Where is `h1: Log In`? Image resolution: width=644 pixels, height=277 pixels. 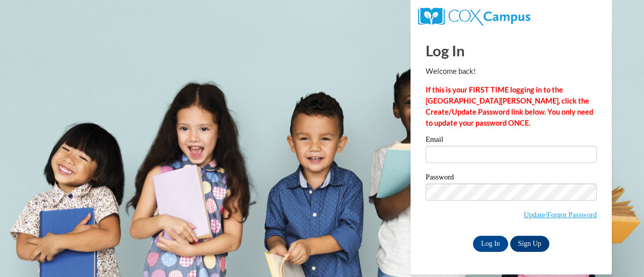
h1: Log In is located at coordinates (512, 50).